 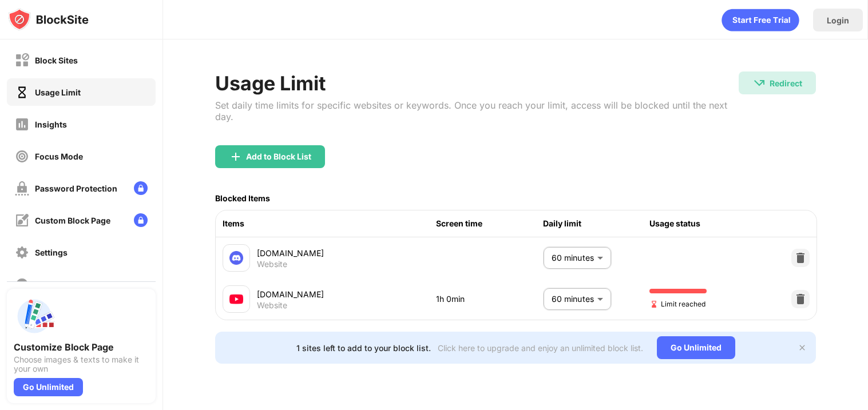 What do you see at coordinates (22, 220) in the screenshot?
I see `img: customize-block-page-off.svg` at bounding box center [22, 220].